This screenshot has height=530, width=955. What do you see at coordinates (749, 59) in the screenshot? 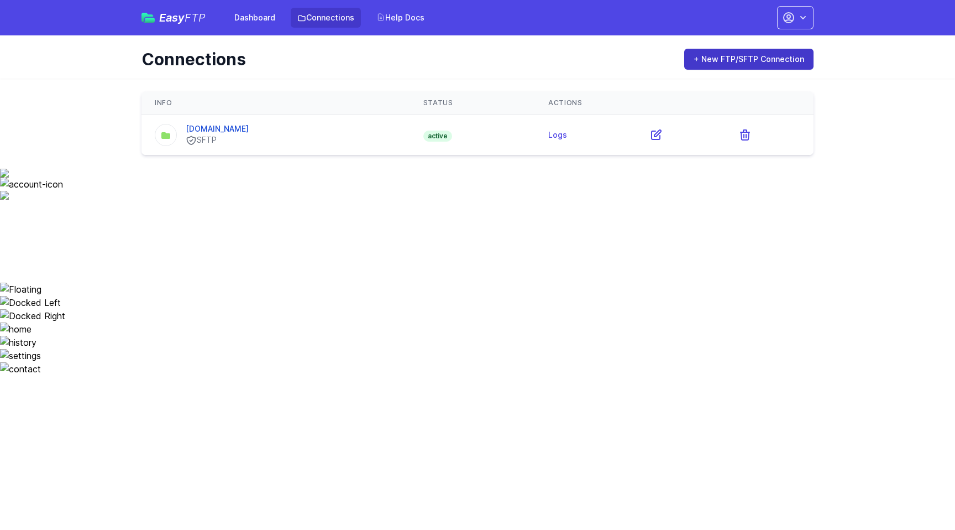
I see `a: + New FTP/SFTP Connection` at bounding box center [749, 59].